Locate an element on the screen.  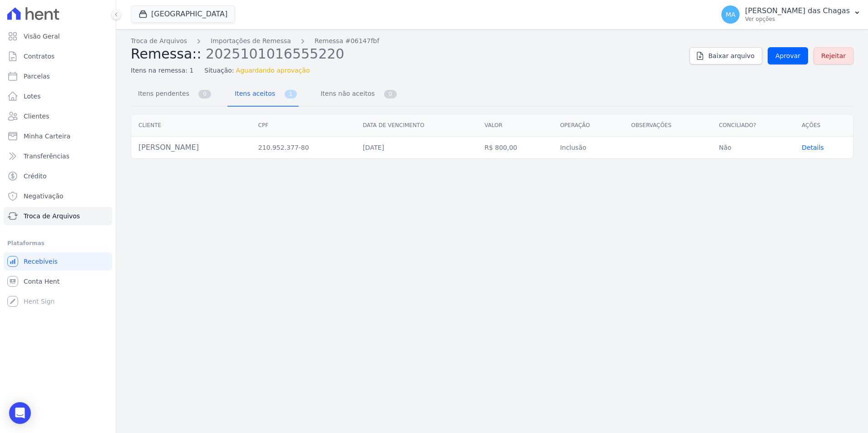
span: Transferências is located at coordinates (47, 156).